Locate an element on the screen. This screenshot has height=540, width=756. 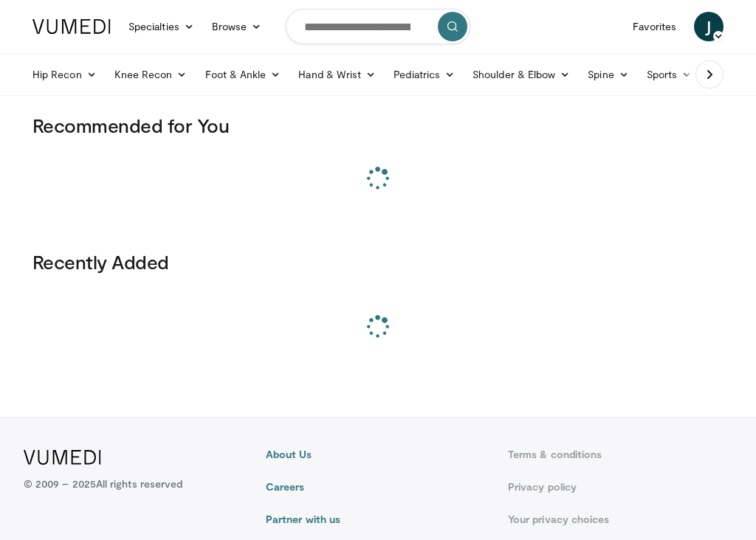
a: Privacy policy is located at coordinates (620, 487).